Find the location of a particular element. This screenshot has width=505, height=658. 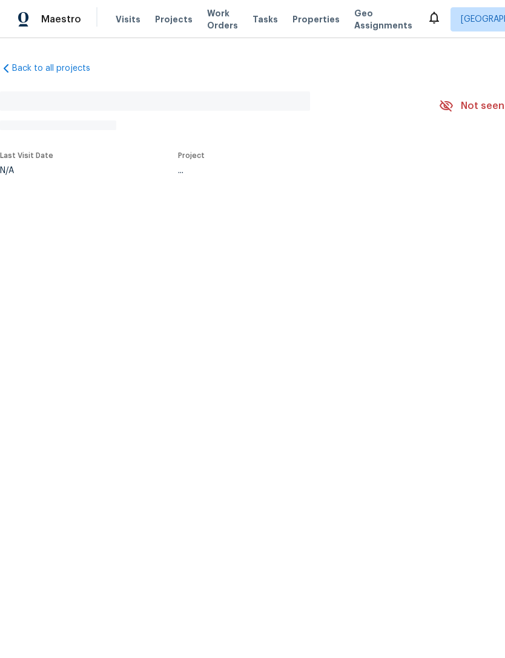

span: Visits is located at coordinates (128, 19).